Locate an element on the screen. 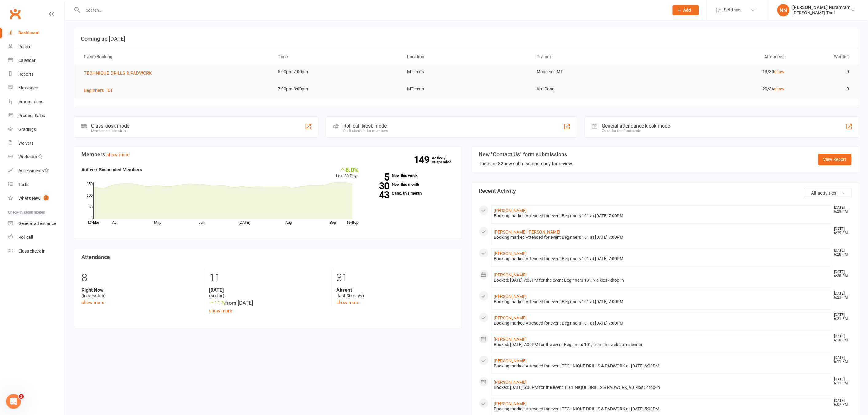 The image size is (868, 415). div: What's New is located at coordinates (30, 199).